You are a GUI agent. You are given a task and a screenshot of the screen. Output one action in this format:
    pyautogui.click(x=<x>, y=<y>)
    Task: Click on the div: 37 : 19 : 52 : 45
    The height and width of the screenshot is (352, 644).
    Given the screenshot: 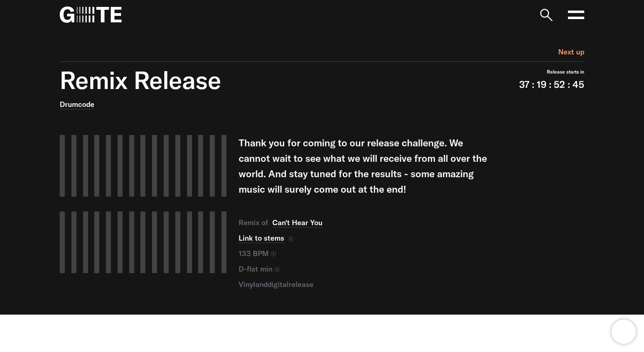 What is the action you would take?
    pyautogui.click(x=546, y=84)
    